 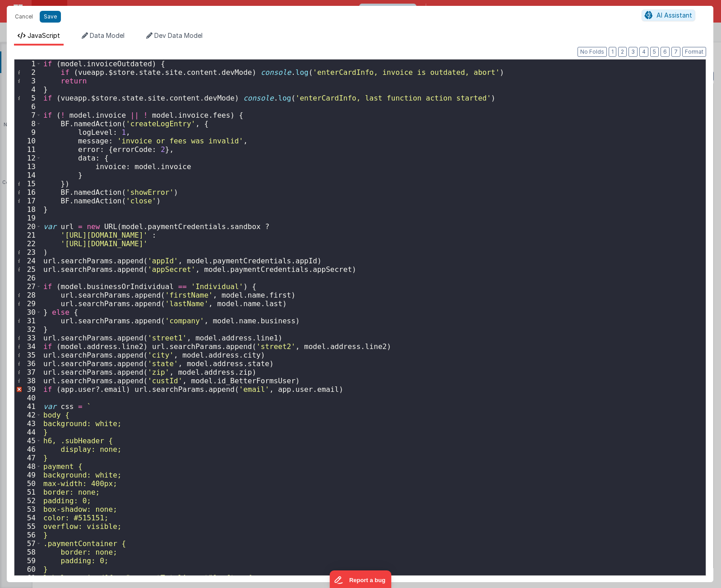 I want to click on div: 13, so click(x=28, y=167).